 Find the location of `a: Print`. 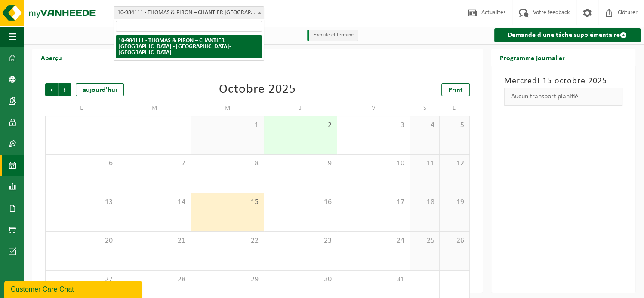

a: Print is located at coordinates (456, 90).